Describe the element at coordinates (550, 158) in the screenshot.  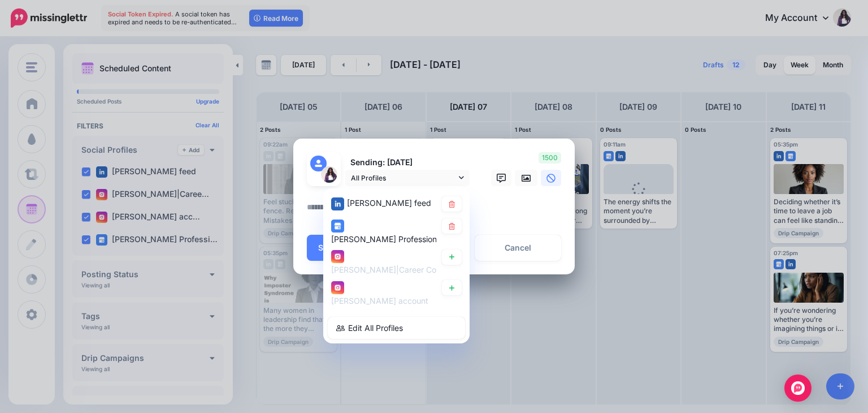
I see `span: 1500` at that location.